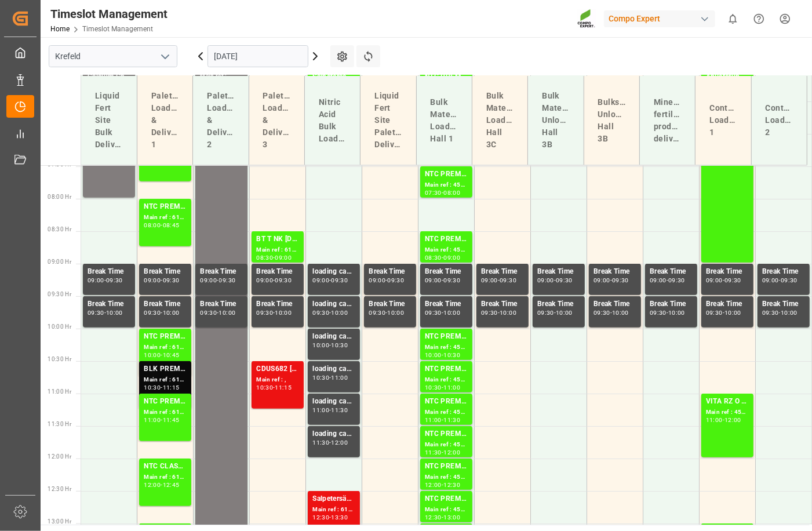  Describe the element at coordinates (728, 402) in the screenshot. I see `div: VITA RZ O 1000L IBC MTO` at that location.